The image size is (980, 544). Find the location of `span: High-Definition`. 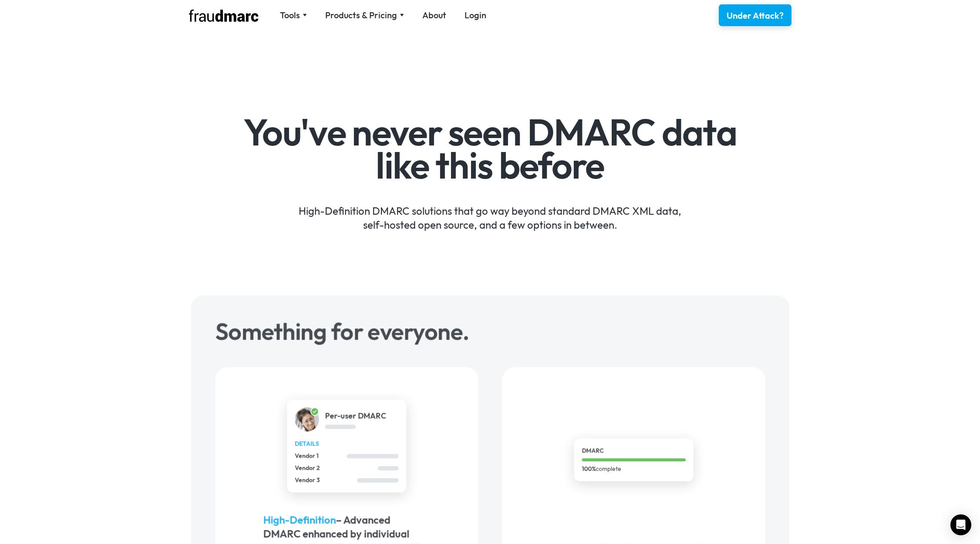

span: High-Definition is located at coordinates (299, 520).